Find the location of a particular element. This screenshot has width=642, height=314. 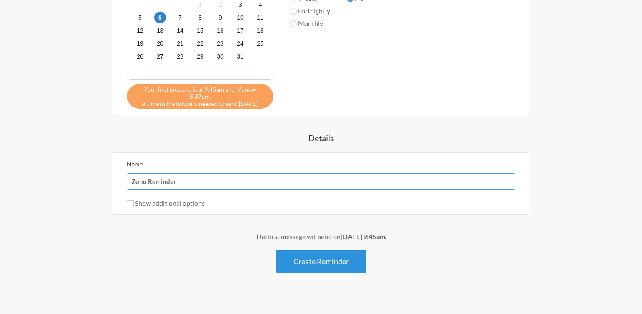

span: Wednesday, November 19, 2025 is located at coordinates (140, 44).